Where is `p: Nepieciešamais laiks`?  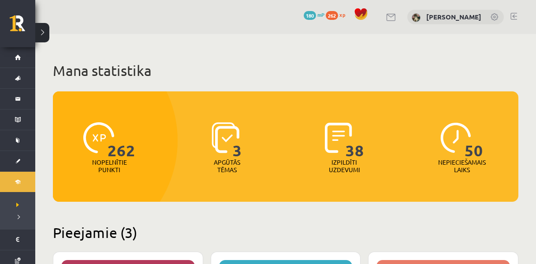 p: Nepieciešamais laiks is located at coordinates (462, 166).